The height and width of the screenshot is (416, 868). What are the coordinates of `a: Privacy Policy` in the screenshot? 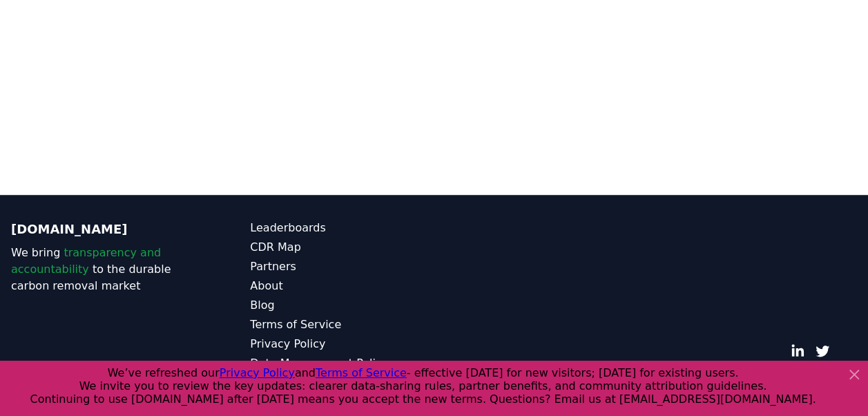 It's located at (342, 345).